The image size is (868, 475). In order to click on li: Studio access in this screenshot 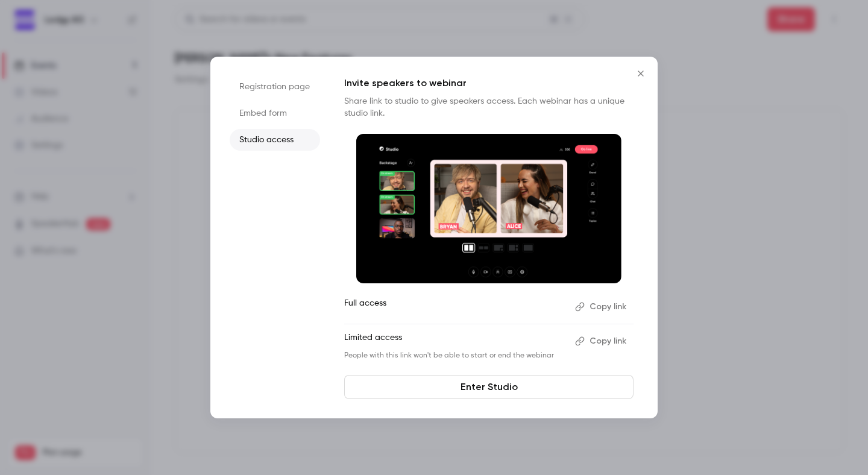, I will do `click(275, 140)`.